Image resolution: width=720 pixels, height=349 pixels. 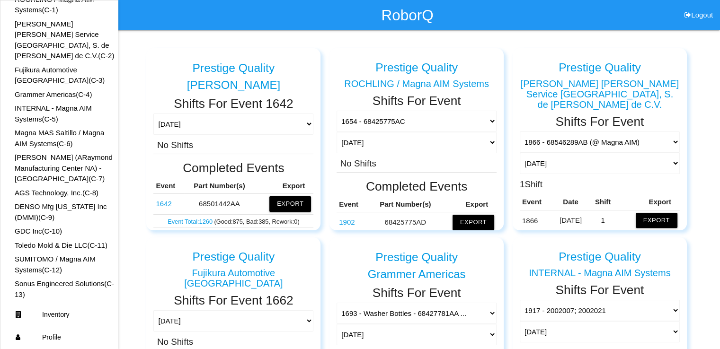 What do you see at coordinates (53, 94) in the screenshot?
I see `a: Grammer Americas(C-4)` at bounding box center [53, 94].